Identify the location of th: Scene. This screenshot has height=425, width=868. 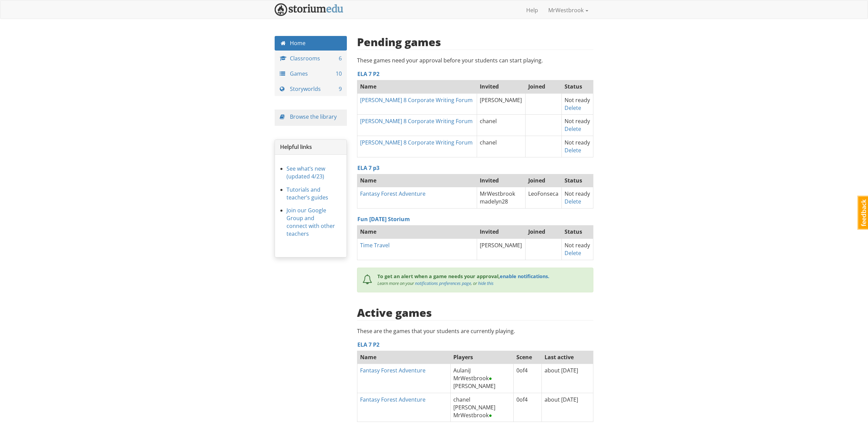
(527, 357).